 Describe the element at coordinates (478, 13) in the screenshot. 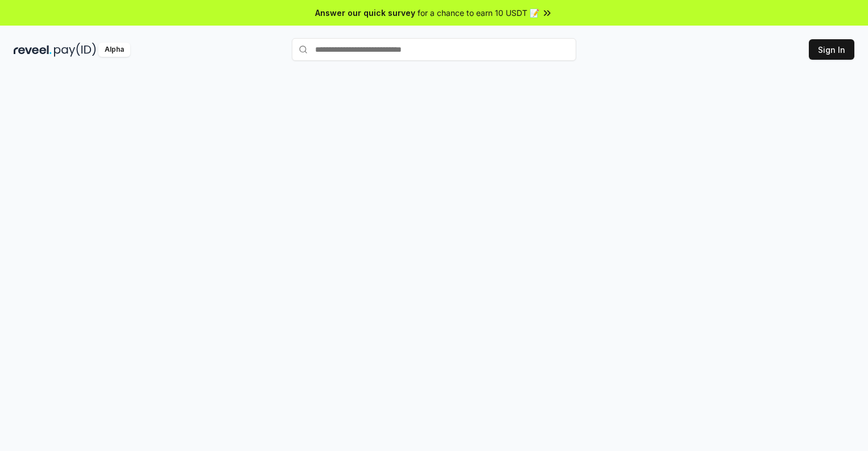

I see `span: for a chance to earn 10 USDT 📝` at that location.